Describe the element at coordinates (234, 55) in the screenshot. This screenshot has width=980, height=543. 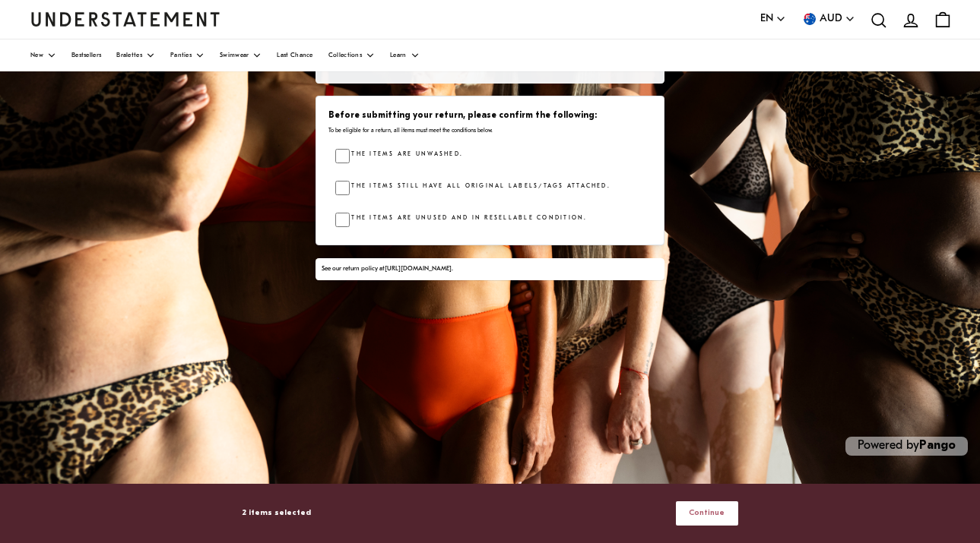
I see `span: Swimwear` at that location.